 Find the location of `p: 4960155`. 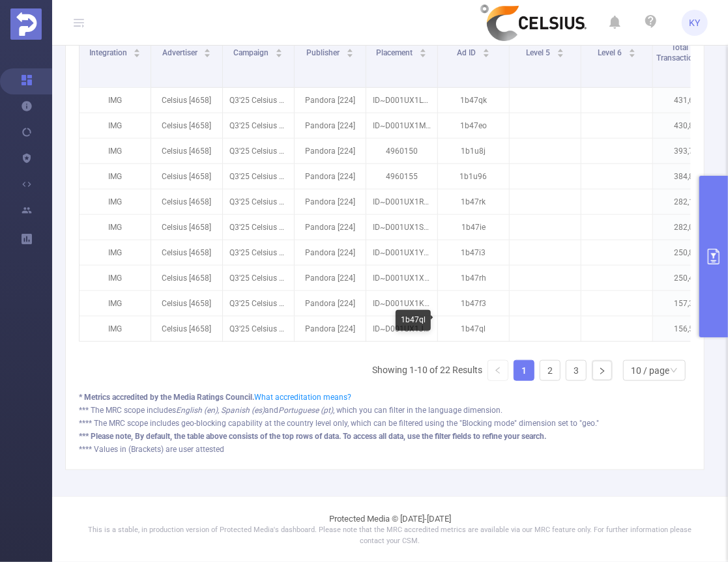

p: 4960155 is located at coordinates (402, 177).